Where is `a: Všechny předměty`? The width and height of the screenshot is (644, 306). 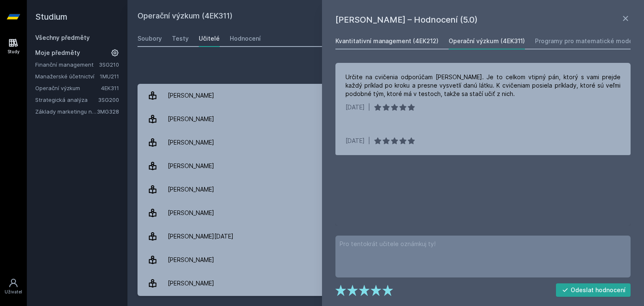 a: Všechny předměty is located at coordinates (62, 37).